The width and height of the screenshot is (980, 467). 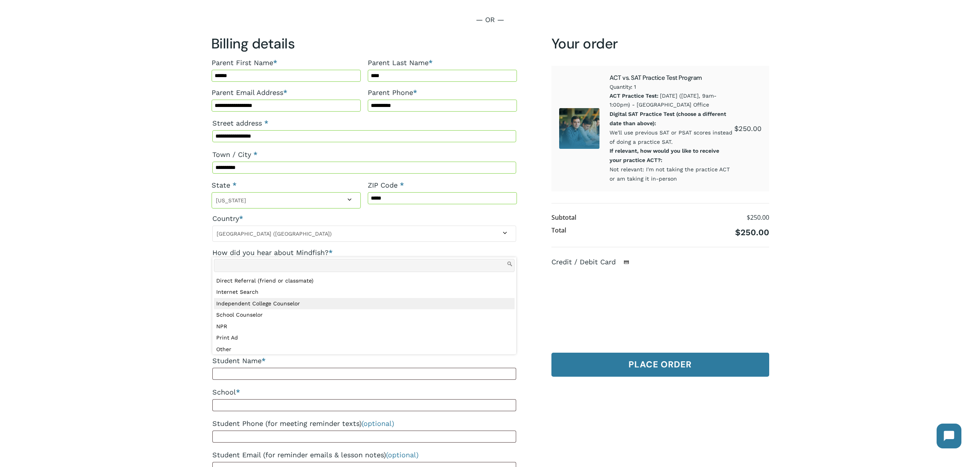 What do you see at coordinates (364, 292) in the screenshot?
I see `li: Internet Search` at bounding box center [364, 292].